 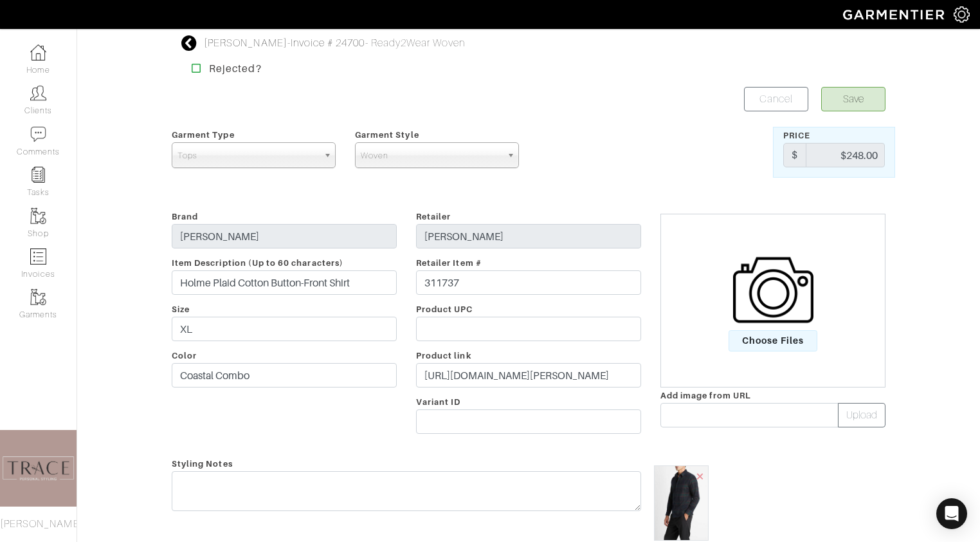 I want to click on img: camera-icon-fc4d3dba96d4bd47ec8a31cd2c90eca330c9151d3c012df1ec2579f4b5ff7bac.png, so click(x=773, y=289).